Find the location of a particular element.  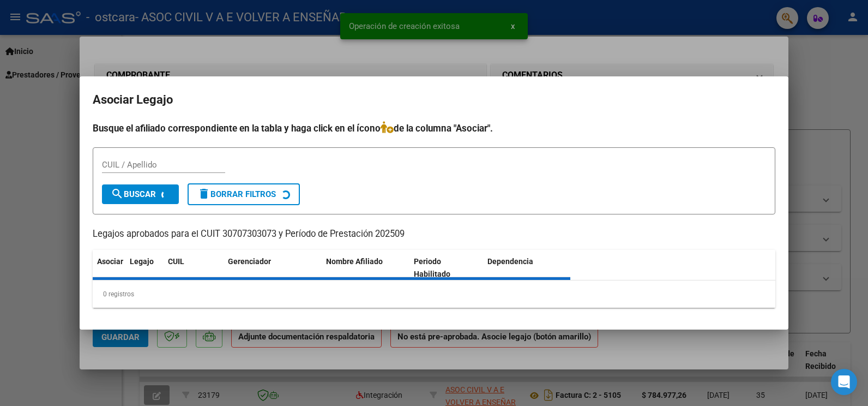

div: 0 registros is located at coordinates (434, 294).